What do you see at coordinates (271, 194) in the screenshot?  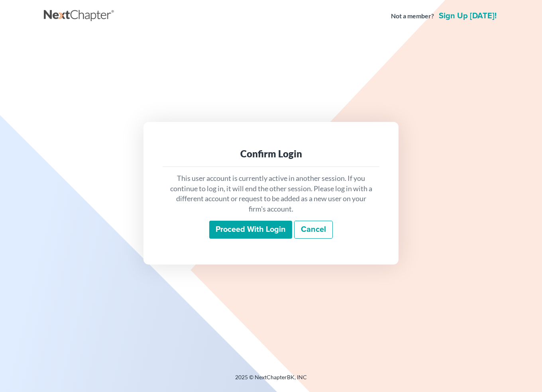 I see `p: This user account is currently active in another session. If you continue to log in, it will end ...` at bounding box center [271, 194].